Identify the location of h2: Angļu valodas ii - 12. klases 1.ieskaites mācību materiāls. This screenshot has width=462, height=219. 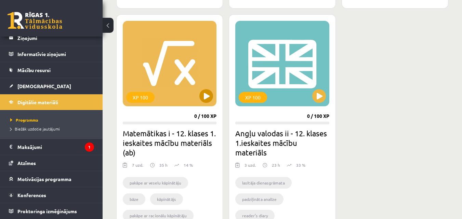
(282, 143).